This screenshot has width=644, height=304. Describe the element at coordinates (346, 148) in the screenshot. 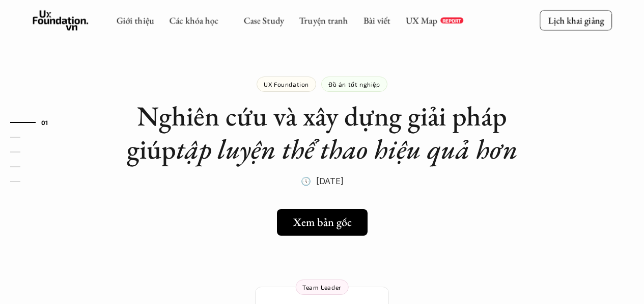

I see `em: tập luyện thể thao hiệu quả hơn` at that location.